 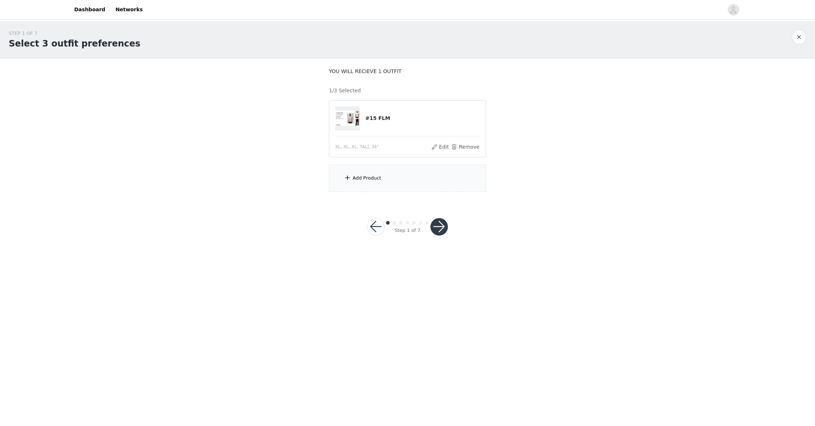 I want to click on a: Dashboard, so click(x=89, y=9).